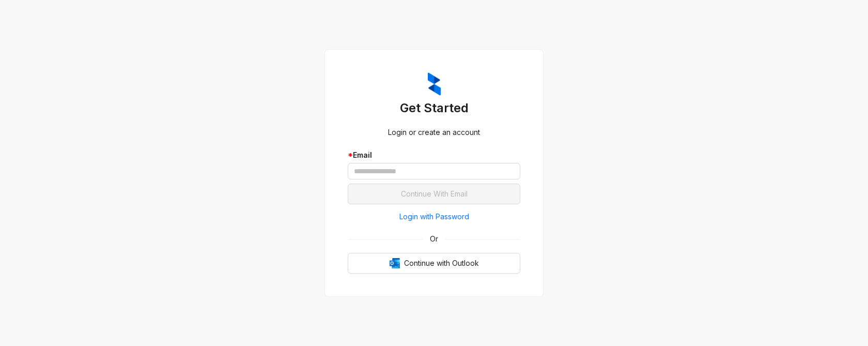 This screenshot has height=346, width=868. What do you see at coordinates (395, 263) in the screenshot?
I see `img: Outlook` at bounding box center [395, 263].